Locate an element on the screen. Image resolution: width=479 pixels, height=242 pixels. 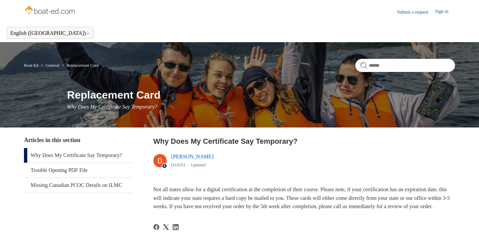
a: Sign in is located at coordinates (445, 12).